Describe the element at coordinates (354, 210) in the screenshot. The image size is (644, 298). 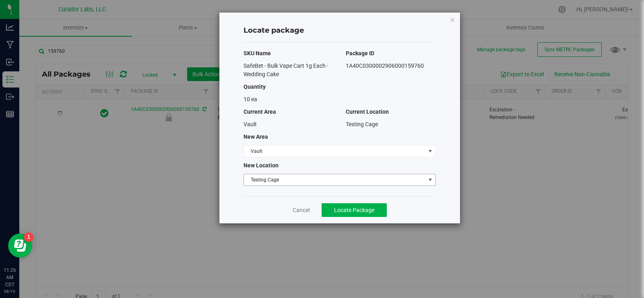
I see `button: Locate Package` at that location.